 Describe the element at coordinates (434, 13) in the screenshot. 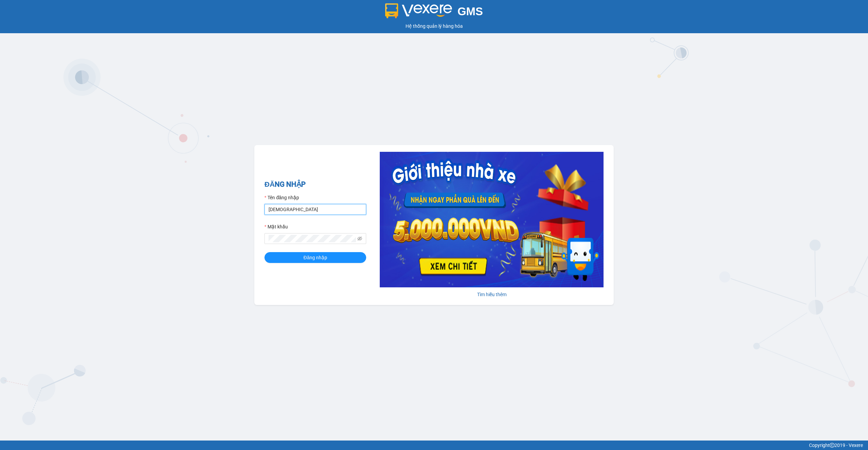

I see `a: GMS` at that location.